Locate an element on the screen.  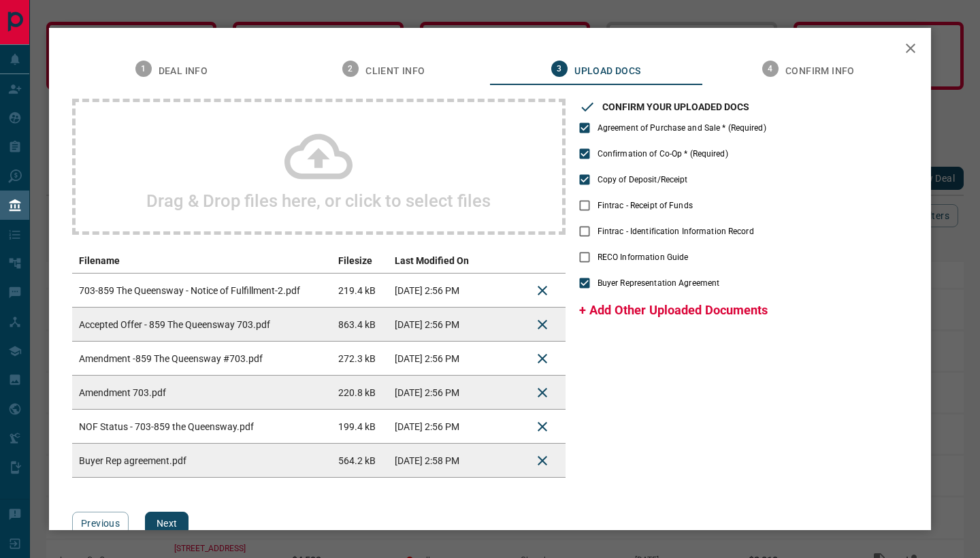
text: 3 is located at coordinates (559, 69).